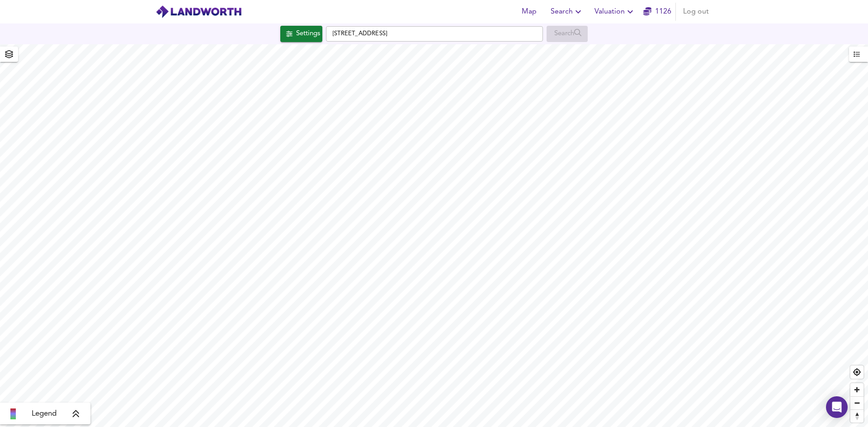 This screenshot has height=427, width=868. What do you see at coordinates (44, 414) in the screenshot?
I see `span: Legend` at bounding box center [44, 414].